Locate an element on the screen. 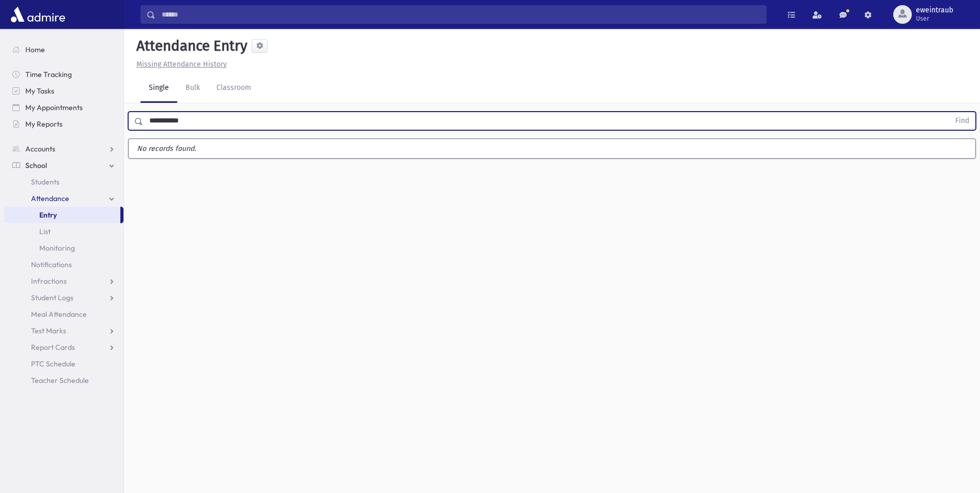 This screenshot has width=980, height=493. a: Test Marks is located at coordinates (63, 331).